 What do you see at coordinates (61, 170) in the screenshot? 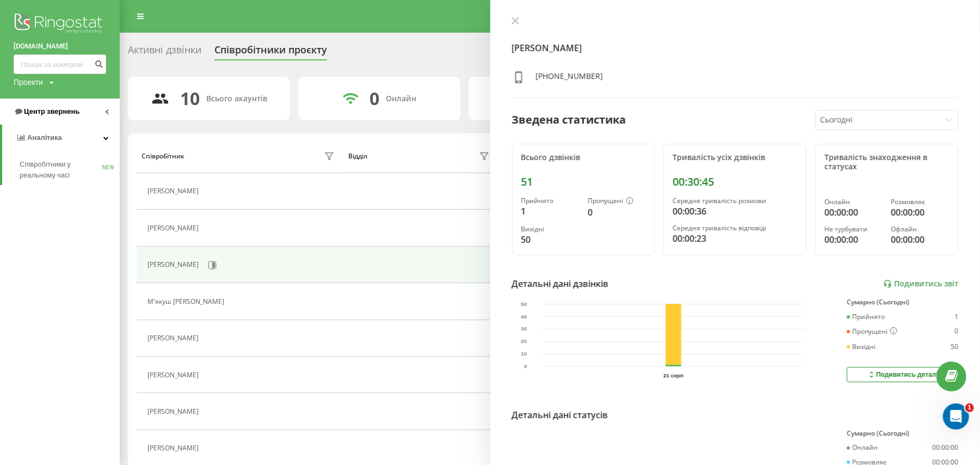
I see `span: Співробітники у реальному часі` at bounding box center [61, 170].